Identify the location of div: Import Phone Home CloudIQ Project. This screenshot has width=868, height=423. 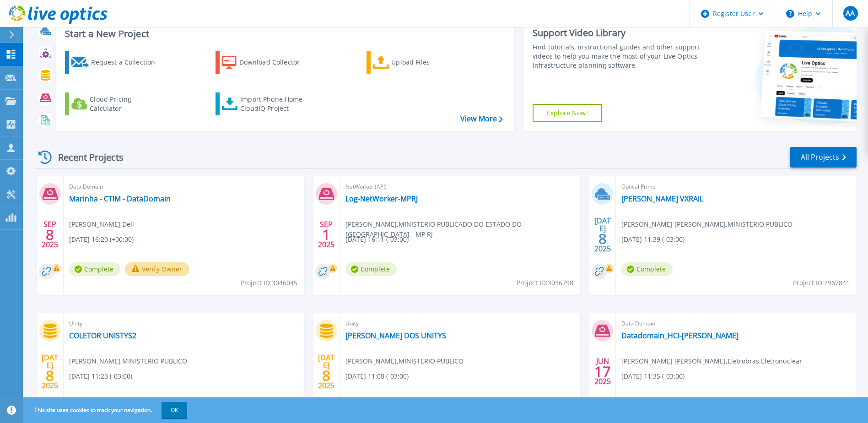
(276, 104).